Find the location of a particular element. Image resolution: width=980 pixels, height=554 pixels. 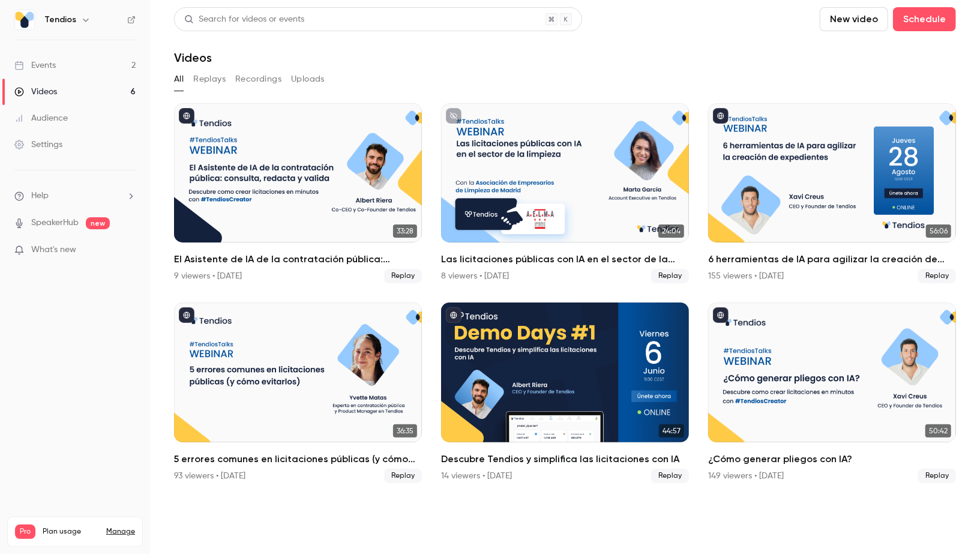

li: Las licitaciones públicas con IA en el sector de la limpieza is located at coordinates (565, 193).